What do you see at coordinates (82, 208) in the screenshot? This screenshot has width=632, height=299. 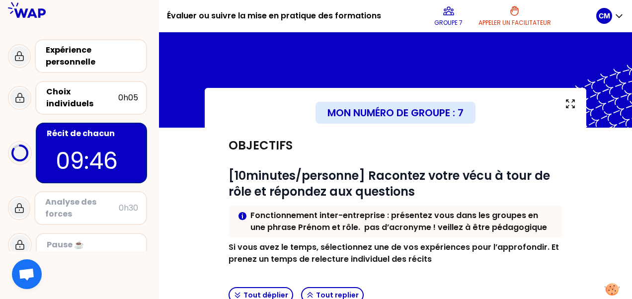 I see `div: Analyse des forces` at bounding box center [82, 208].